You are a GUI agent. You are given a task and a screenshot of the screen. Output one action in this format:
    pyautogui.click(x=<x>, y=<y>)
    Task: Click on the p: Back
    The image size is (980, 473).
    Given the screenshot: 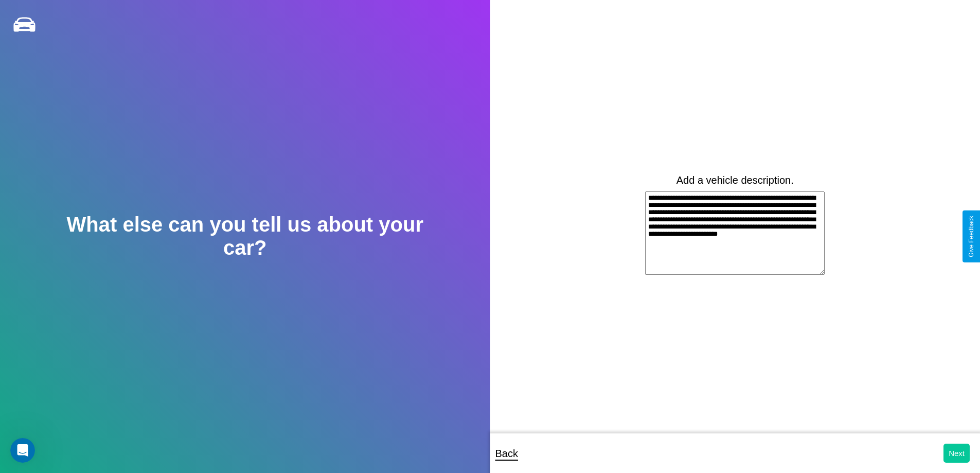 What is the action you would take?
    pyautogui.click(x=506, y=454)
    